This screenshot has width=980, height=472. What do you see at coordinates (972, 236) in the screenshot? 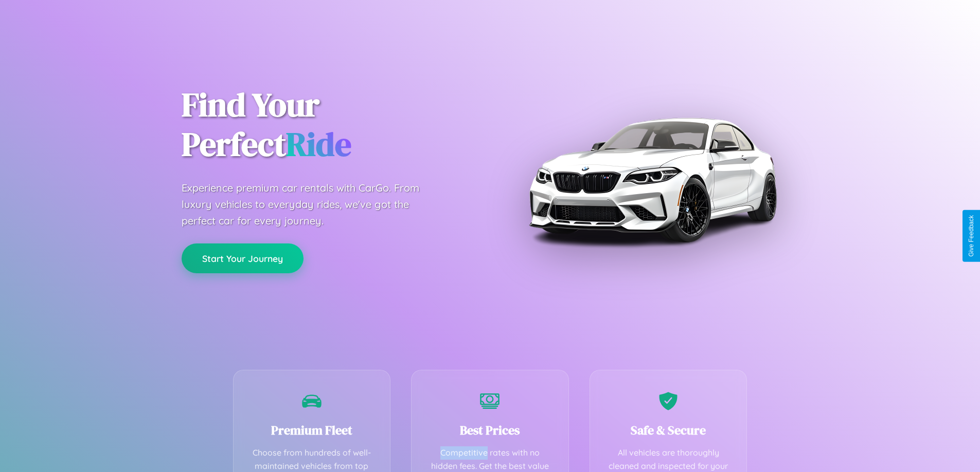
I see `div: Give Feedback` at bounding box center [972, 236].